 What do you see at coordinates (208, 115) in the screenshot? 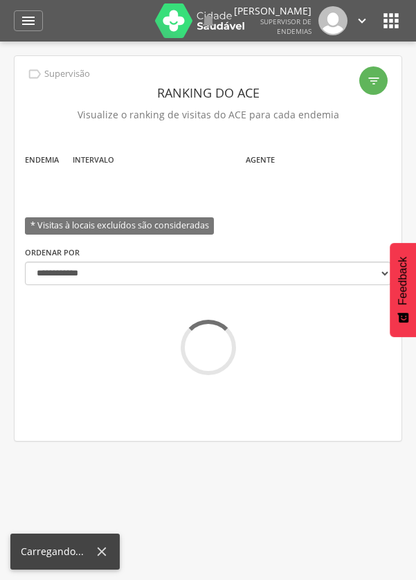
I see `p: Visualize o ranking de visitas do ACE para cada endemia` at bounding box center [208, 115].